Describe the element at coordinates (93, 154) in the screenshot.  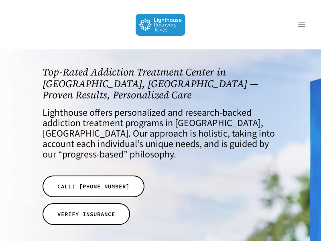
I see `a: progress-based` at that location.